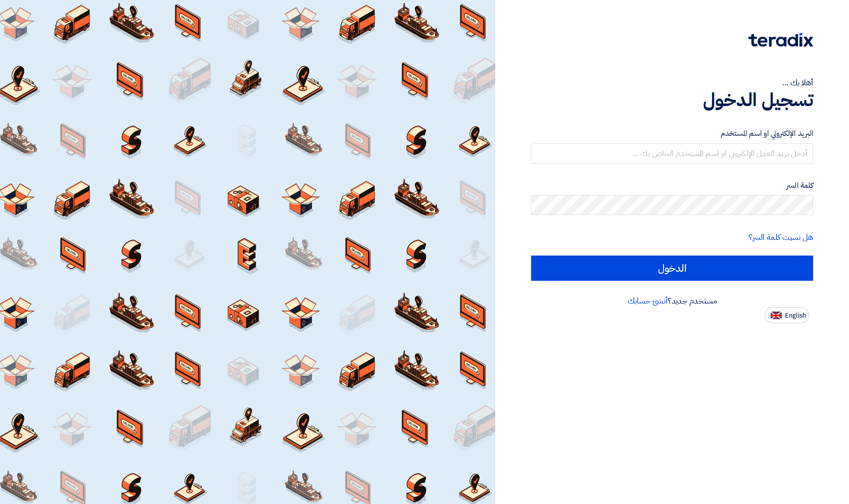 This screenshot has width=849, height=504. I want to click on button: English, so click(787, 315).